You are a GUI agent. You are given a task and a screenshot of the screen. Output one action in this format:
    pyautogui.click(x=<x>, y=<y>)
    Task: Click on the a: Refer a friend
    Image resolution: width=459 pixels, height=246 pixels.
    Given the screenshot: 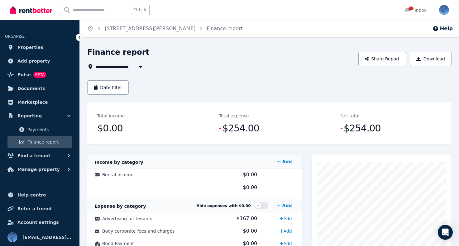 What is the action you would take?
    pyautogui.click(x=40, y=209)
    